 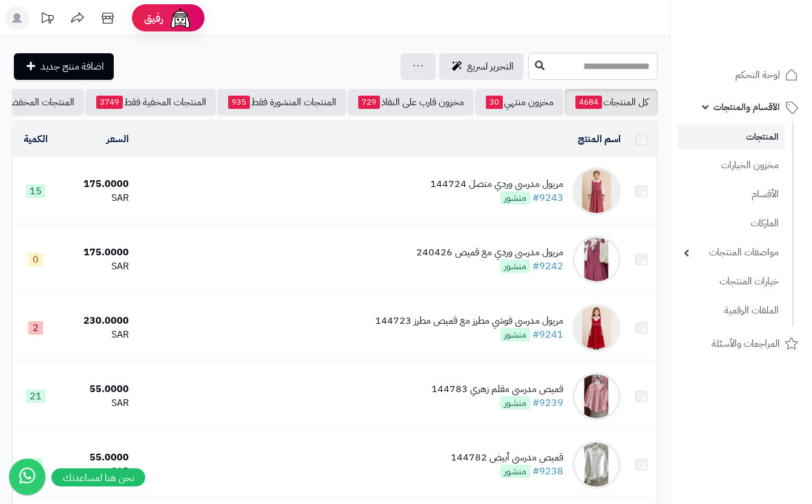 What do you see at coordinates (599, 139) in the screenshot?
I see `a: اسم المنتج` at bounding box center [599, 139].